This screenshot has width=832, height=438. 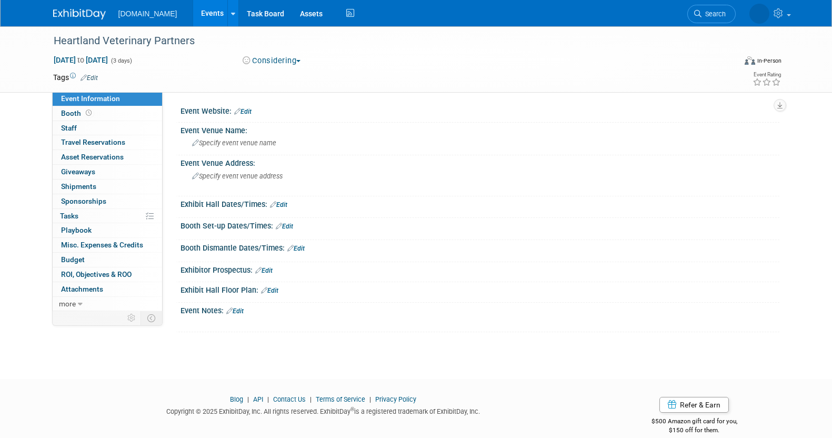 I want to click on span: Booth, so click(x=77, y=113).